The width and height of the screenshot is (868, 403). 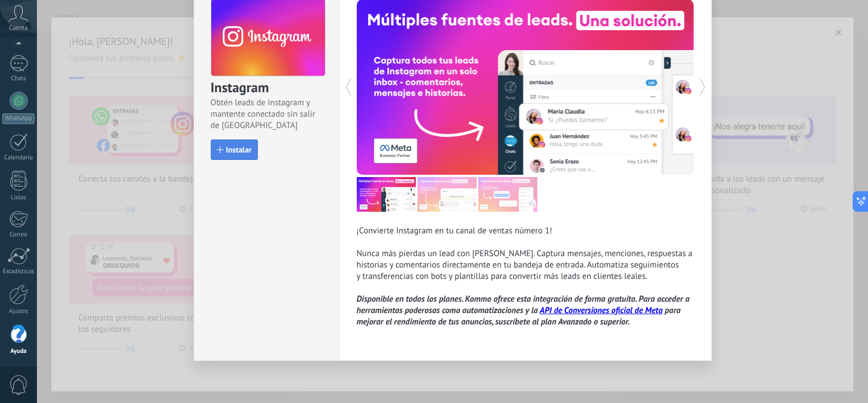 I want to click on div: Calendario, so click(x=19, y=157).